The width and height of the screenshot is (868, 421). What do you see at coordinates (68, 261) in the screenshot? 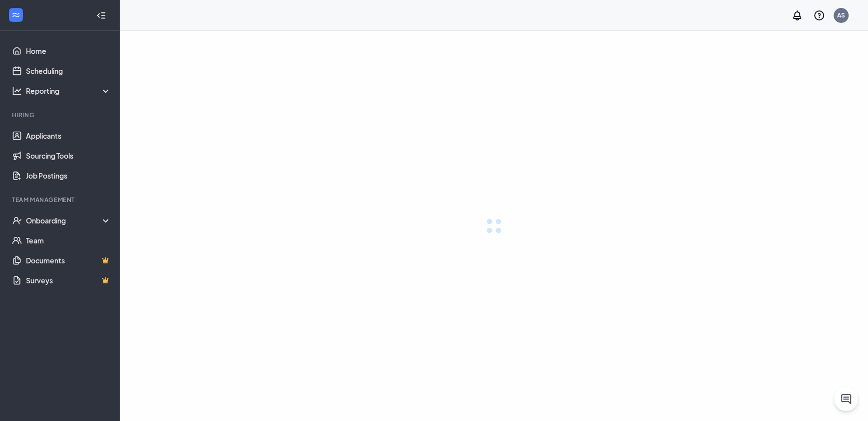
I see `a: DocumentsCrown` at bounding box center [68, 261].